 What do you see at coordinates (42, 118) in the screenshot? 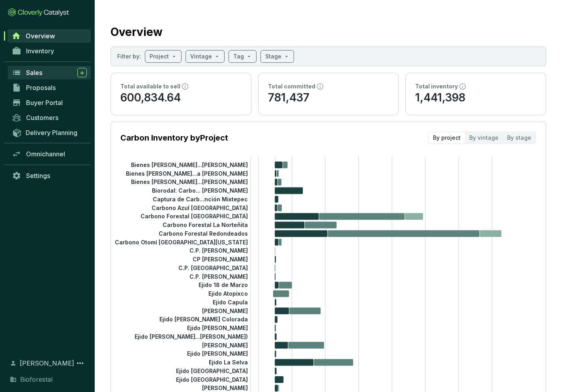
I see `span: Customers` at bounding box center [42, 118].